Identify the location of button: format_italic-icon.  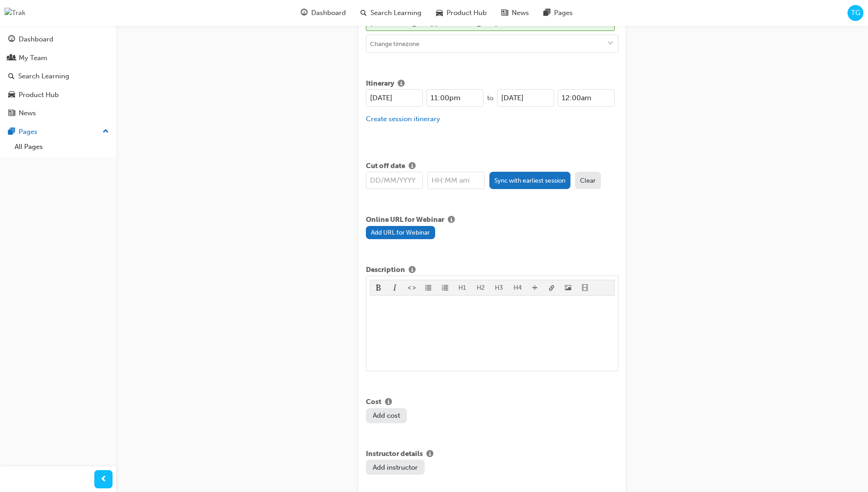
(395, 287).